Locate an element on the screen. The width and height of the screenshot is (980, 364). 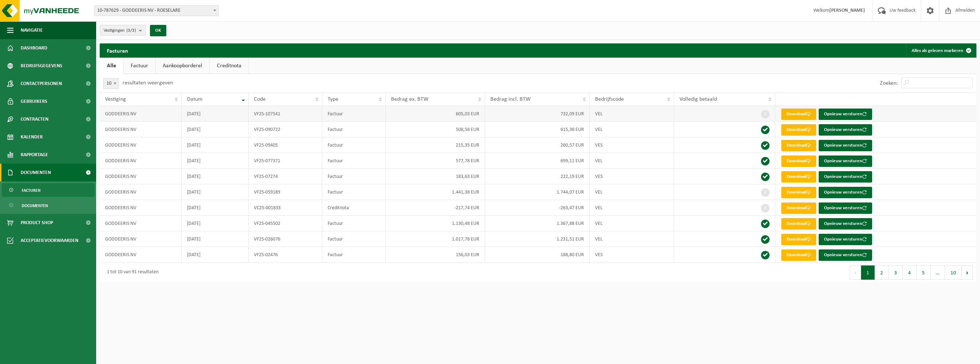
button: Previous is located at coordinates (855, 273).